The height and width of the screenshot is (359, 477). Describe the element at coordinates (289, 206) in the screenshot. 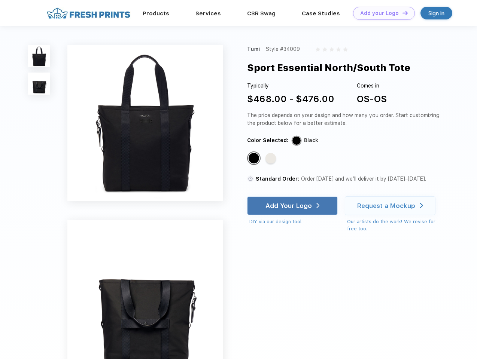

I see `div: Add Your Logo` at that location.